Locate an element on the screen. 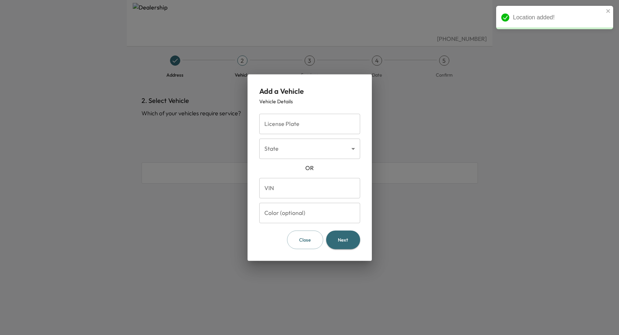  button: Close is located at coordinates (305, 240).